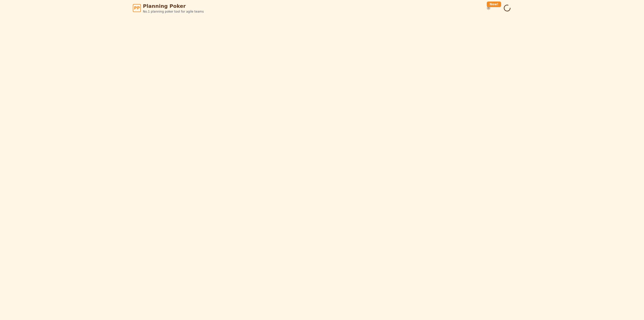  What do you see at coordinates (173, 6) in the screenshot?
I see `span: Planning Poker` at bounding box center [173, 6].